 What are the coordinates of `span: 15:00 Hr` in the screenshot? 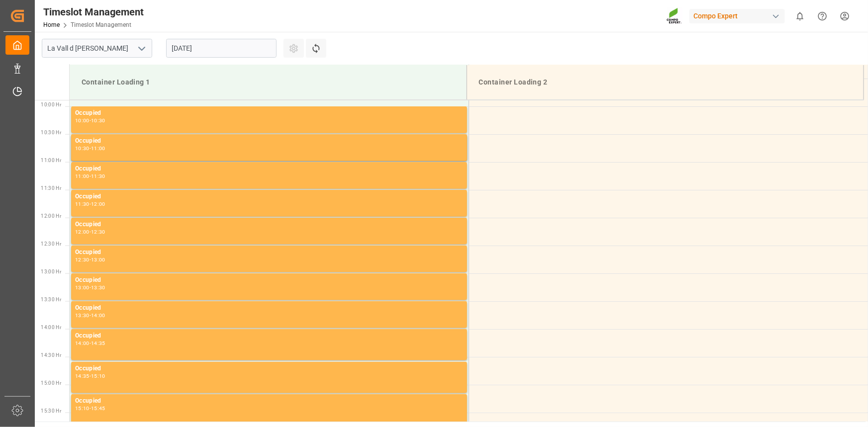 It's located at (50, 383).